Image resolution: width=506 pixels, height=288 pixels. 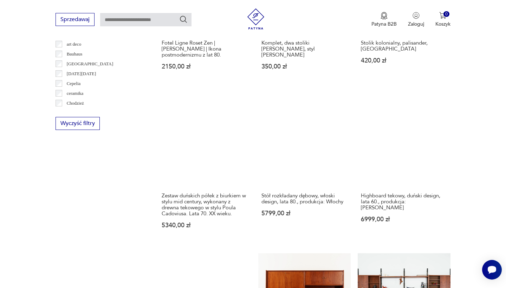 What do you see at coordinates (75, 20) in the screenshot?
I see `a: Sprzedawaj` at bounding box center [75, 20].